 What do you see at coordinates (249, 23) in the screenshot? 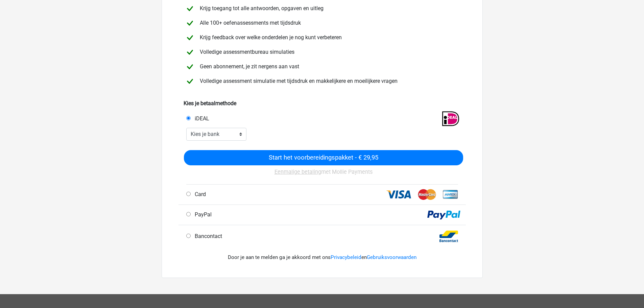
I see `span: Alle 100+ oefenassessments met tijdsdruk` at bounding box center [249, 23].